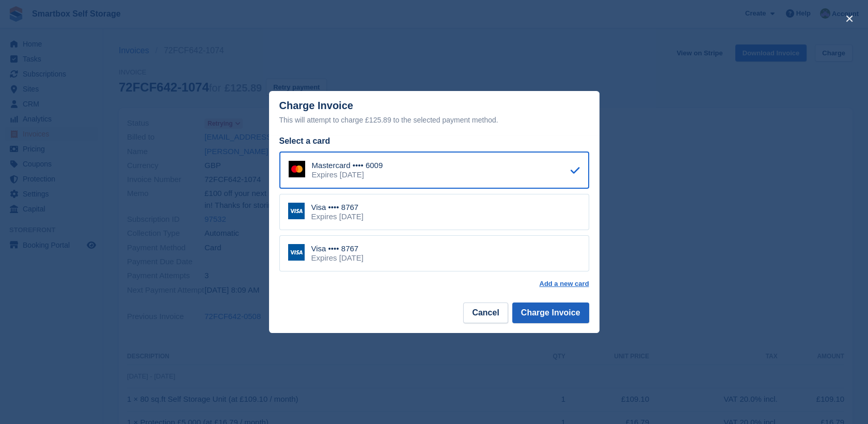  Describe the element at coordinates (434, 141) in the screenshot. I see `div: Select a card` at that location.